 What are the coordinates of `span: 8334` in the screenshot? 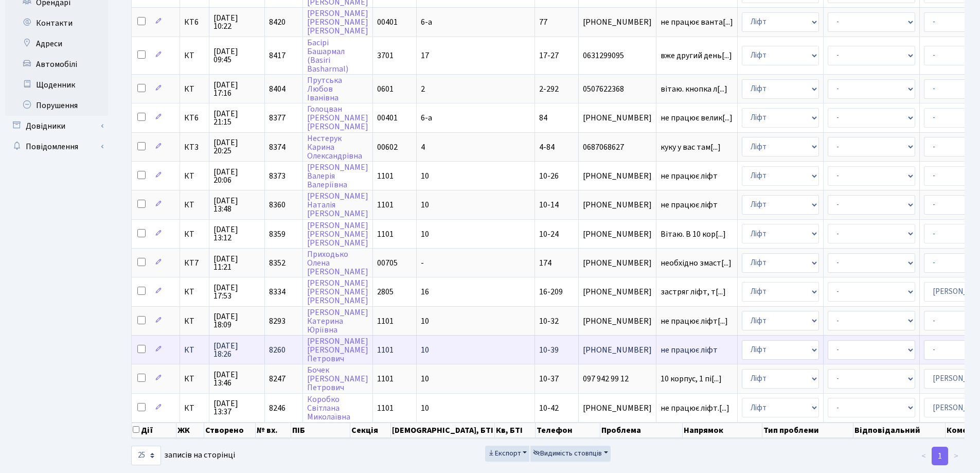 It's located at (277, 292).